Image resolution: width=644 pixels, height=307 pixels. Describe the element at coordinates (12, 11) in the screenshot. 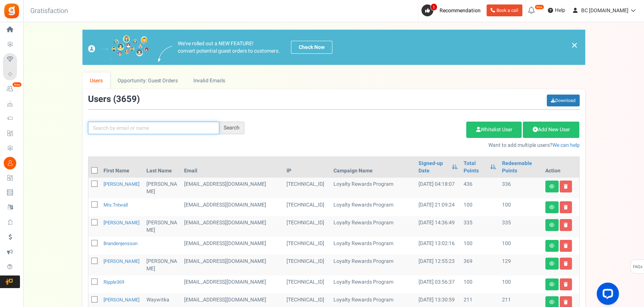

I see `img: Gratisfaction` at that location.